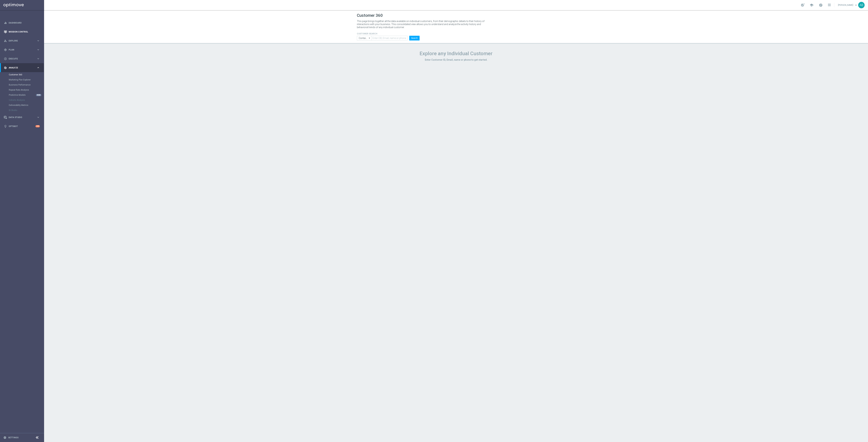 Image resolution: width=868 pixels, height=442 pixels. Describe the element at coordinates (22, 23) in the screenshot. I see `div: Dashboard` at that location.